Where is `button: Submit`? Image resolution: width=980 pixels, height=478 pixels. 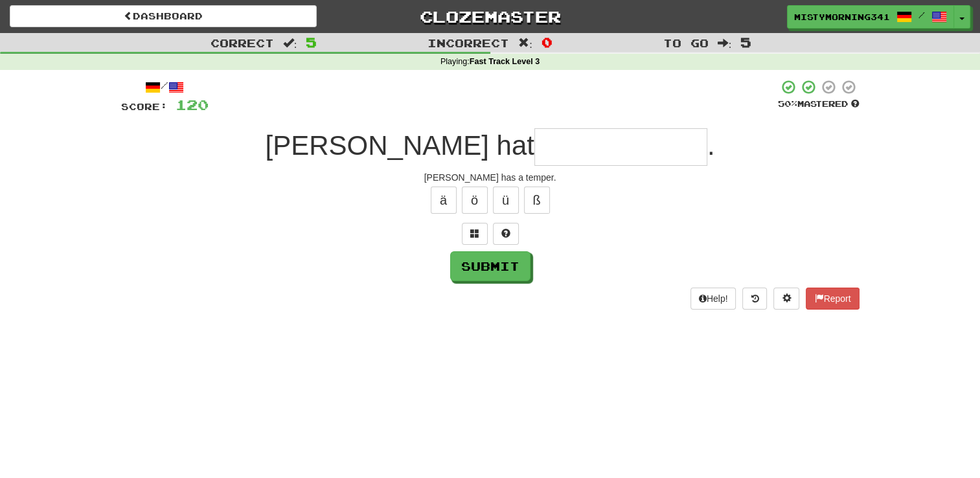
button: Submit is located at coordinates (490, 266).